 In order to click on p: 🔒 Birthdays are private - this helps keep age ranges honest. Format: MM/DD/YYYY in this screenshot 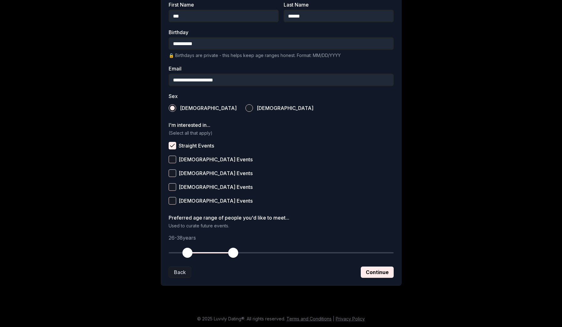, I will do `click(281, 55)`.